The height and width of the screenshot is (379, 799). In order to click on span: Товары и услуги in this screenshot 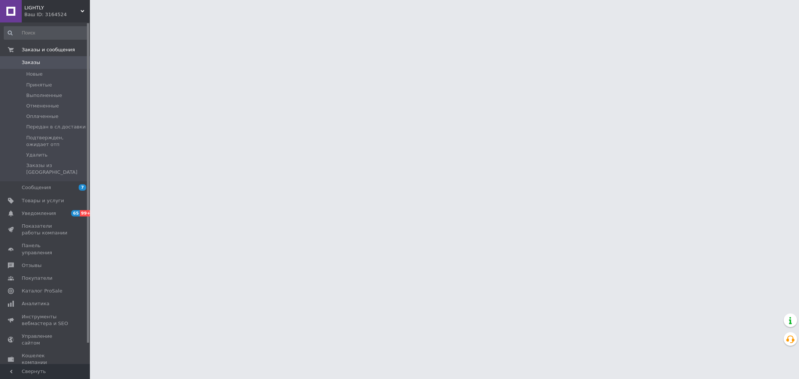, I will do `click(43, 201)`.